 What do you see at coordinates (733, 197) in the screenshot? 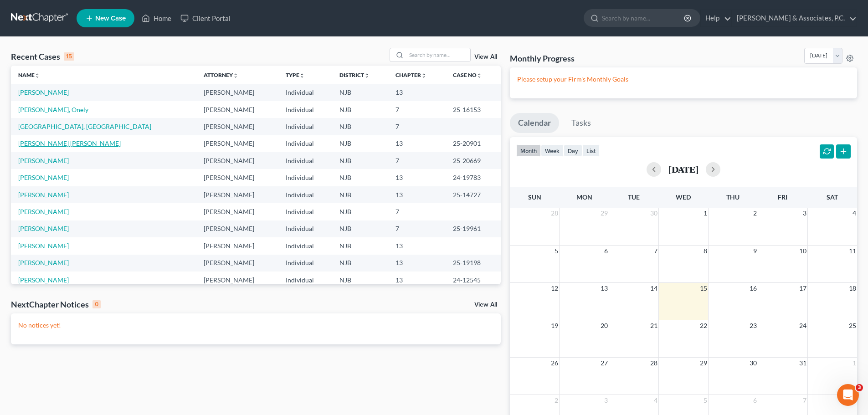
I see `span: Thu` at bounding box center [733, 197].